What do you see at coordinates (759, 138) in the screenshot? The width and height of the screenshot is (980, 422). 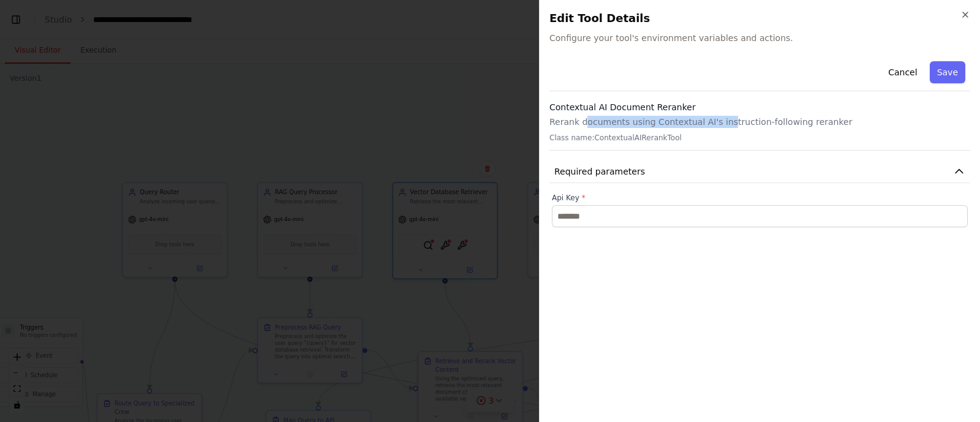 I see `p: Class name: ContextualAIRerankTool` at bounding box center [759, 138].